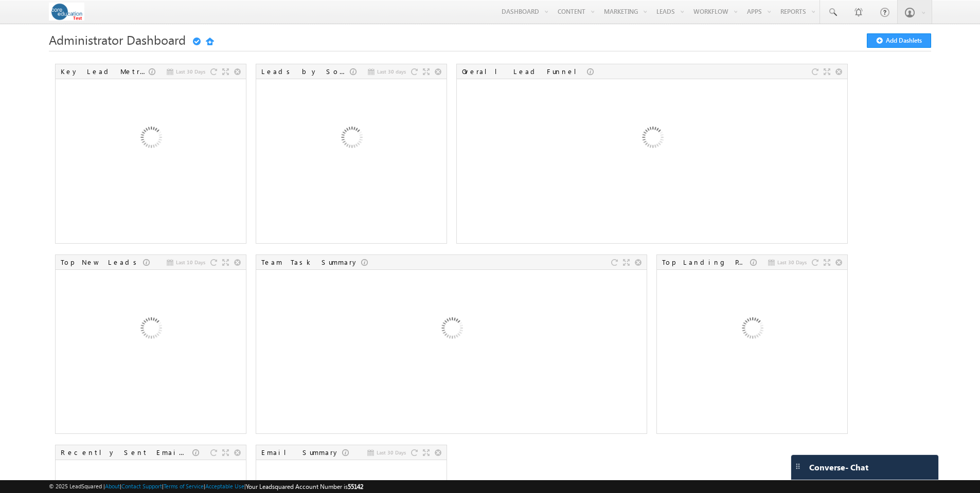  What do you see at coordinates (392, 71) in the screenshot?
I see `span: Last 30 days` at bounding box center [392, 71].